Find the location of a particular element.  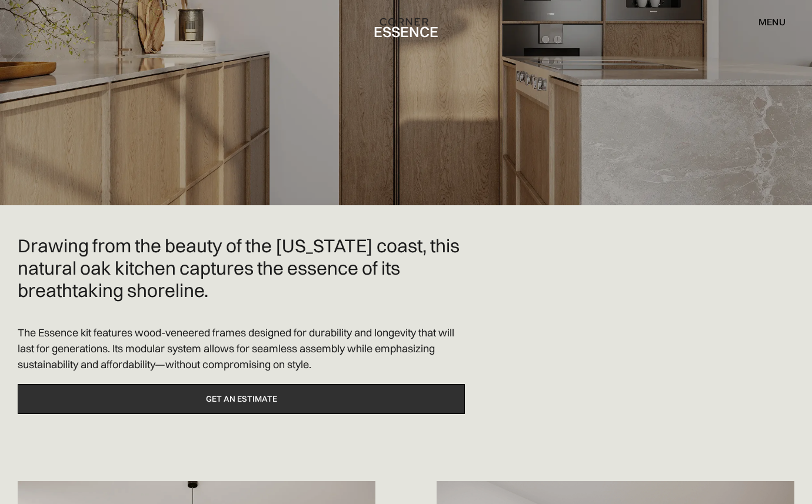

a: Get an estimate is located at coordinates (241, 399).